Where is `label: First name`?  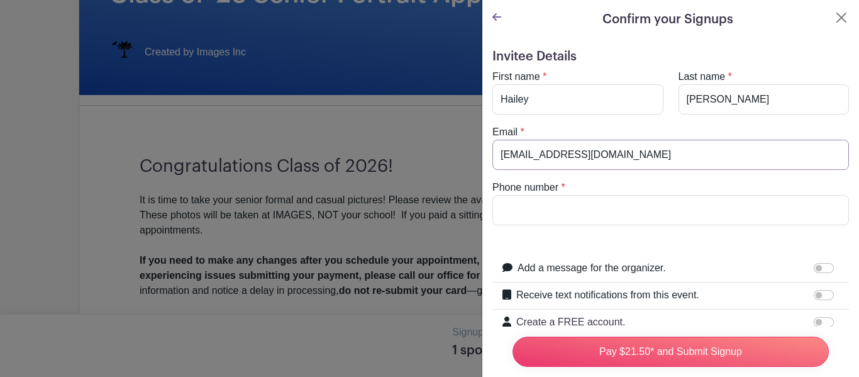 label: First name is located at coordinates (516, 77).